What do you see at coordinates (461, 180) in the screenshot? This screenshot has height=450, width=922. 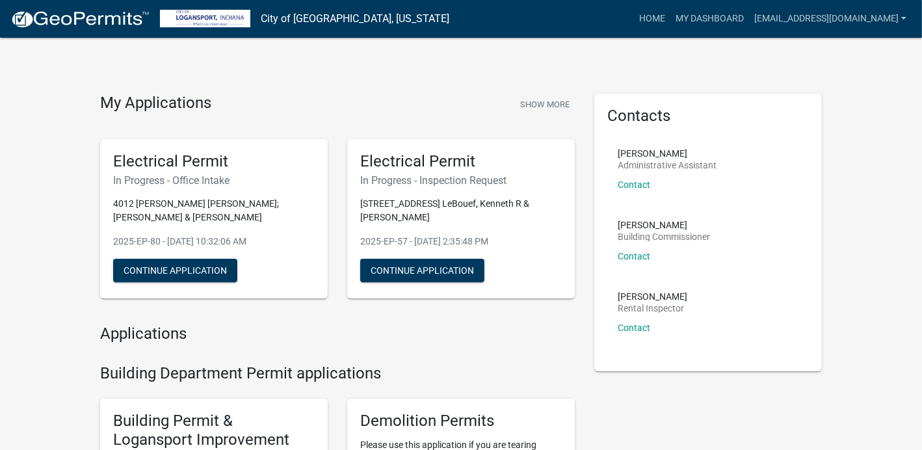 I see `h6: In Progress - Inspection Request` at bounding box center [461, 180].